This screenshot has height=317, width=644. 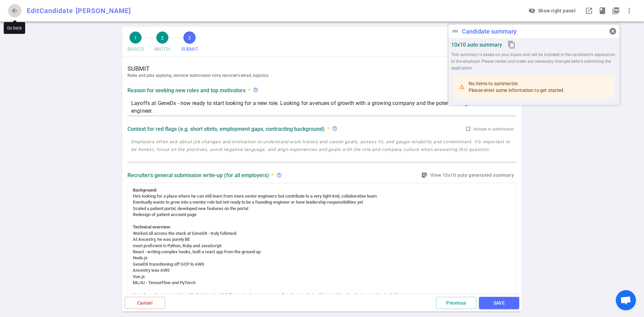 What do you see at coordinates (553, 11) in the screenshot?
I see `button: visibility_offShow right panel` at bounding box center [553, 11].